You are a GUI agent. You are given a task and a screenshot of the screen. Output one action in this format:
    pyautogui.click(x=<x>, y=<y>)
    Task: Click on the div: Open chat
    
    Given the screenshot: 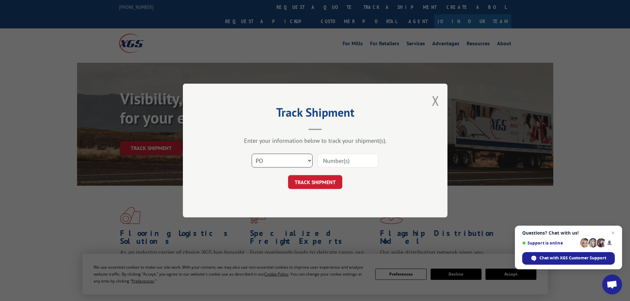 What is the action you would take?
    pyautogui.click(x=613, y=285)
    